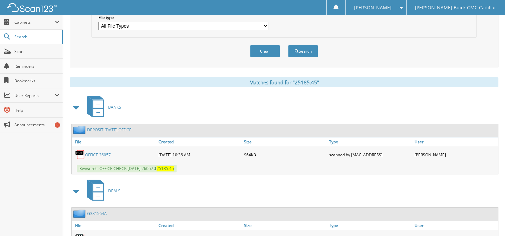 The width and height of the screenshot is (505, 236). Describe the element at coordinates (37, 51) in the screenshot. I see `span: Scan` at that location.